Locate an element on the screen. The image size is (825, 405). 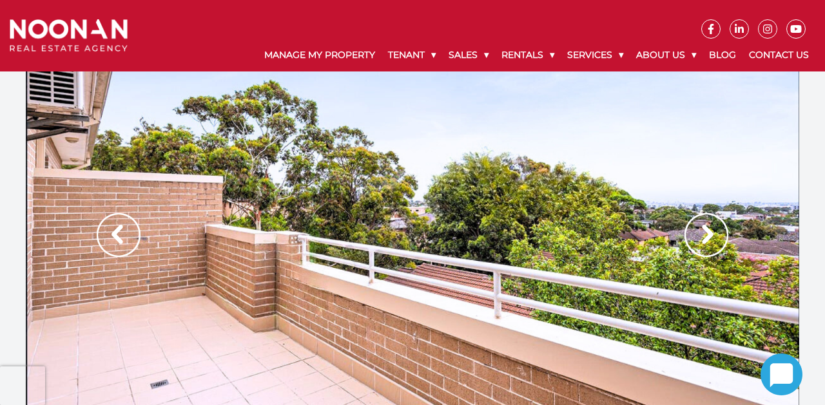
a: Blog is located at coordinates (723, 55).